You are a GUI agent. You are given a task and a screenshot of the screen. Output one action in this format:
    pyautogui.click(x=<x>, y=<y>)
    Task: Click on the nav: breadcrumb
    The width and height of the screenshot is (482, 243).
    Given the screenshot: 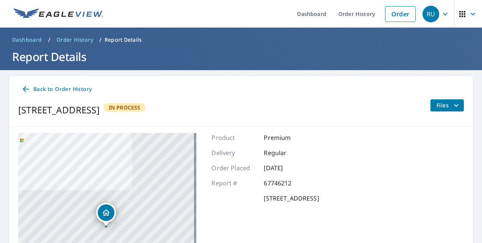 What is the action you would take?
    pyautogui.click(x=241, y=40)
    